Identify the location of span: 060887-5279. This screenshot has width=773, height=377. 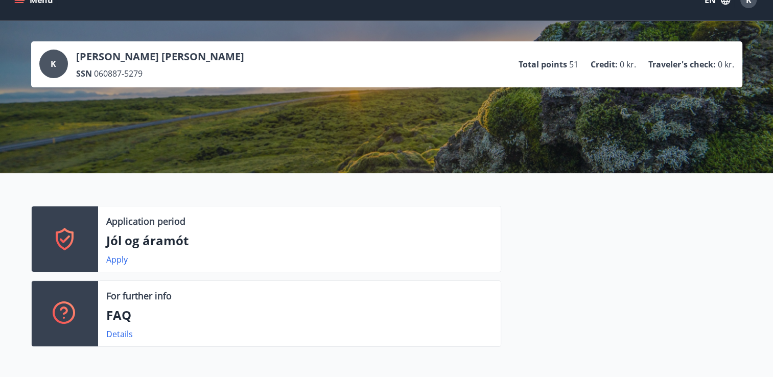
(118, 74).